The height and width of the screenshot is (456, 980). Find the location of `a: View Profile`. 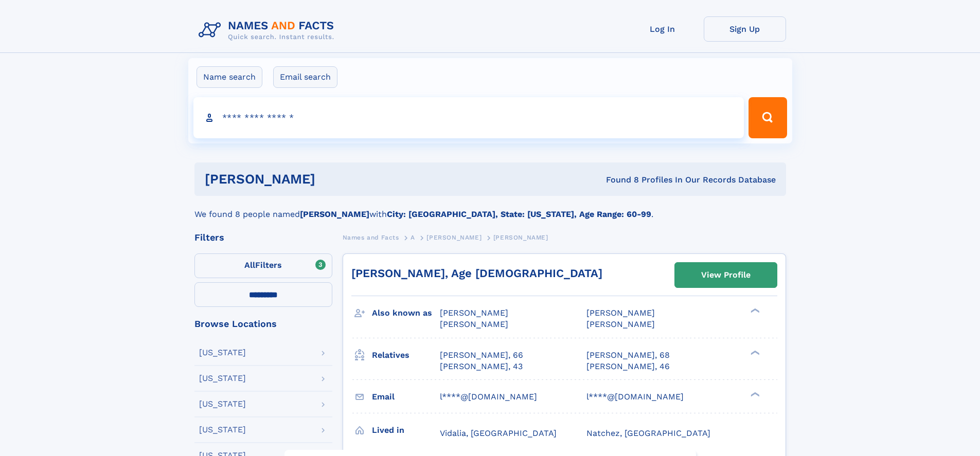

a: View Profile is located at coordinates (726, 275).